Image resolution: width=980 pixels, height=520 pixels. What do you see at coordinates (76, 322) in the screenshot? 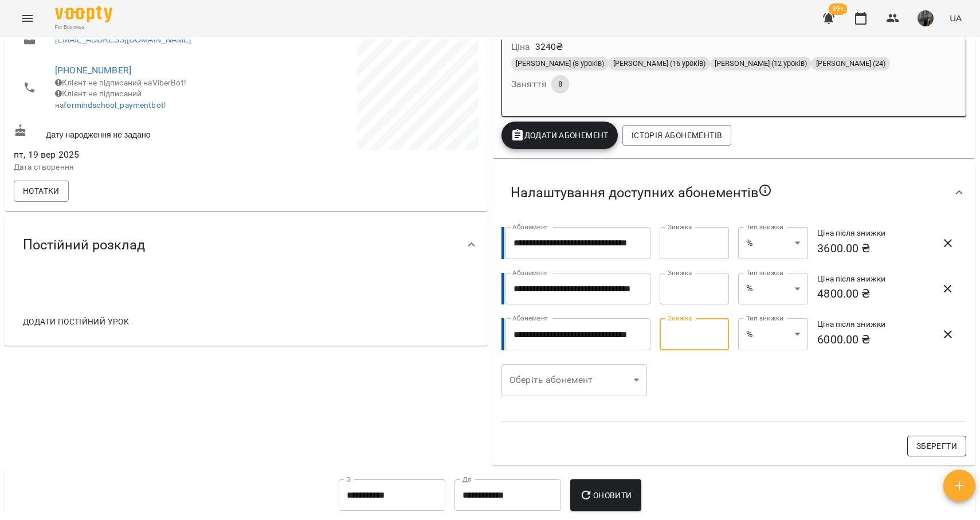
I see `button: Додати постійний урок` at bounding box center [76, 322].